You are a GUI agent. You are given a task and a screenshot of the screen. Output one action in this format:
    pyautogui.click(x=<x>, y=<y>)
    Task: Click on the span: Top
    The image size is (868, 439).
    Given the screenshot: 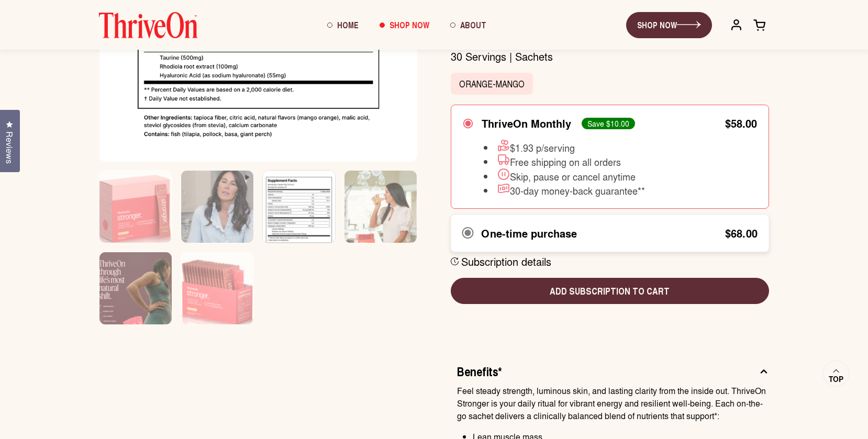 What is the action you would take?
    pyautogui.click(x=836, y=379)
    